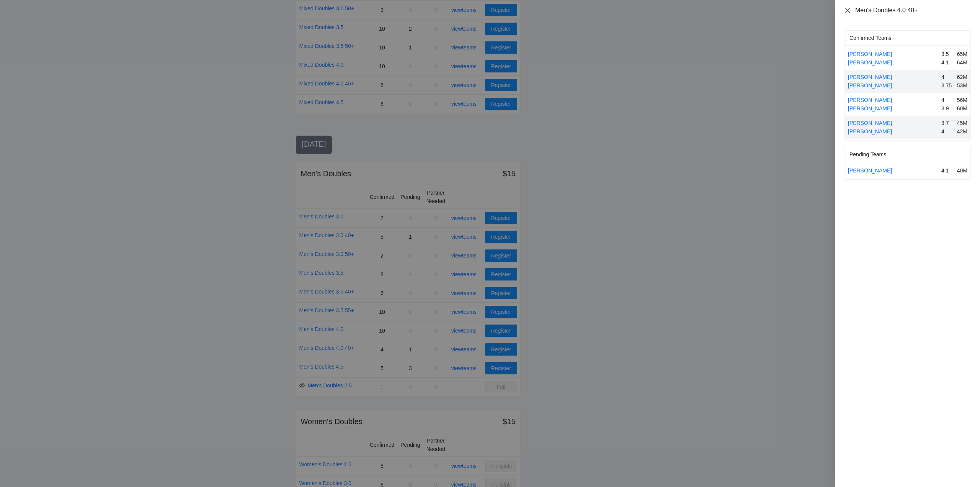  Describe the element at coordinates (962, 77) in the screenshot. I see `div: 62M` at that location.